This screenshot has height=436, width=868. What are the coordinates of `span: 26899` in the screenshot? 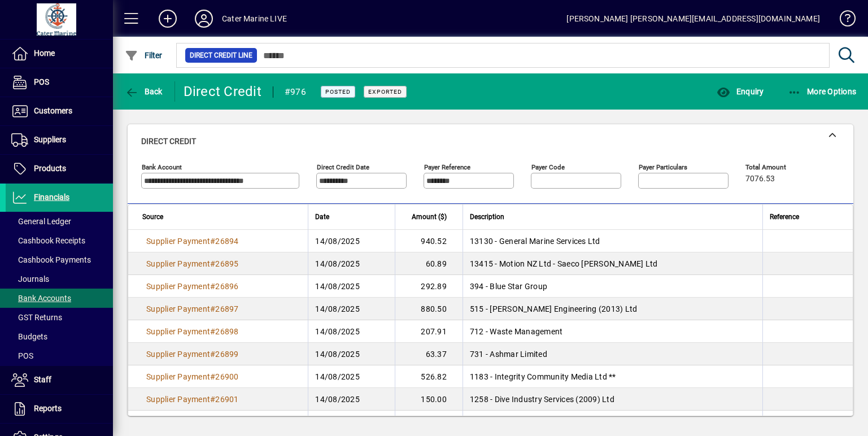 It's located at (226, 354).